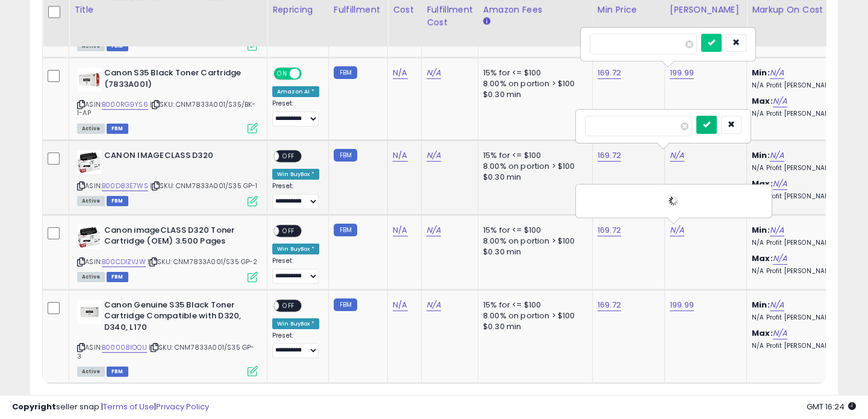 The image size is (868, 419). What do you see at coordinates (682, 305) in the screenshot?
I see `a: 199.99` at bounding box center [682, 305].